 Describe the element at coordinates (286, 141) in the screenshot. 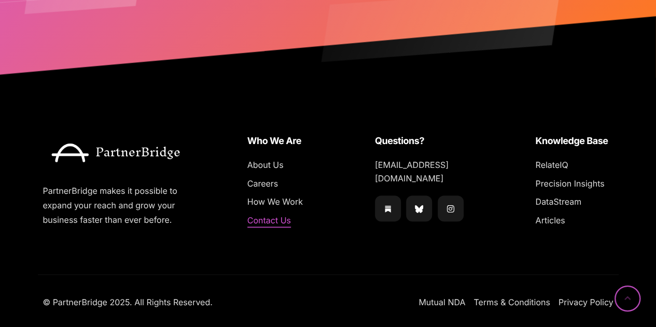

I see `h5: Who We Are` at that location.